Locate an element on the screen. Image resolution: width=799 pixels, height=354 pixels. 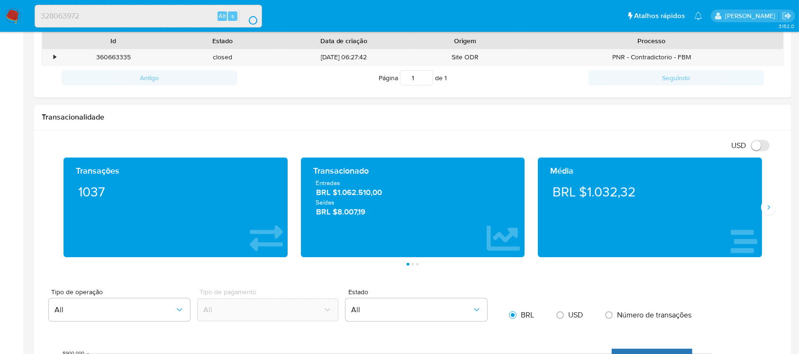
div: Processo is located at coordinates (652, 41).